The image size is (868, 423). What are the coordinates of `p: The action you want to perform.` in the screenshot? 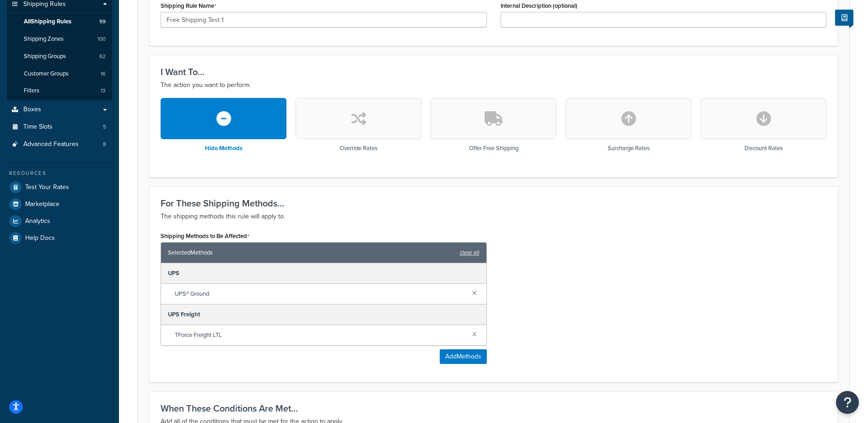 It's located at (493, 85).